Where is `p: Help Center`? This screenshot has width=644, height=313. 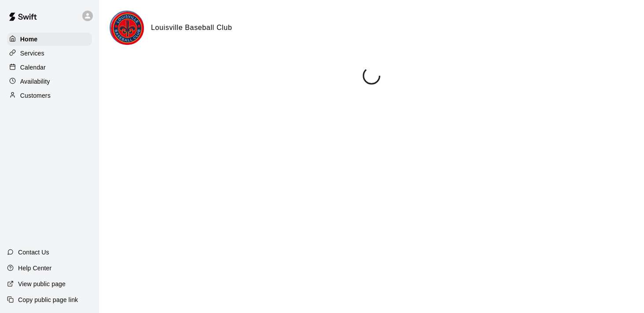 p: Help Center is located at coordinates (35, 268).